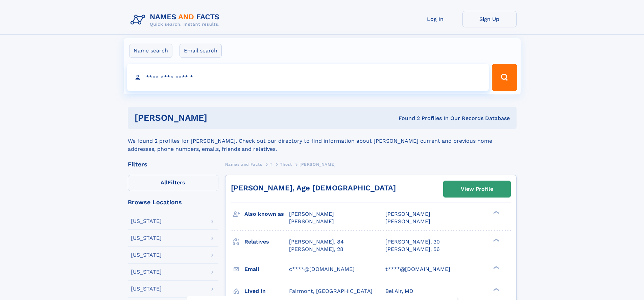 The height and width of the screenshot is (300, 644). Describe the element at coordinates (286, 164) in the screenshot. I see `a: Thost` at that location.